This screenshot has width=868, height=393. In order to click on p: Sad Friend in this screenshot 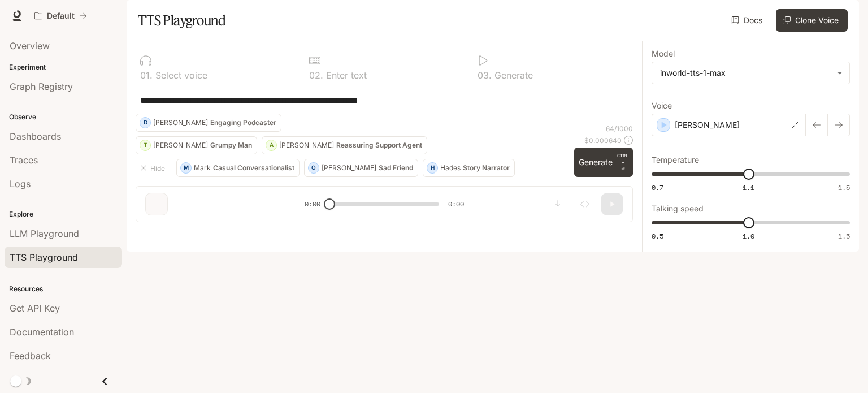, I will do `click(396, 168)`.